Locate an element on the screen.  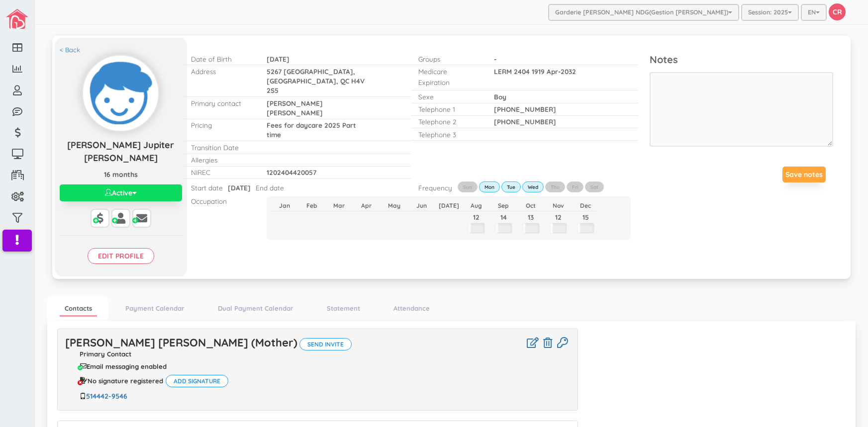
th: Aug is located at coordinates (476, 206).